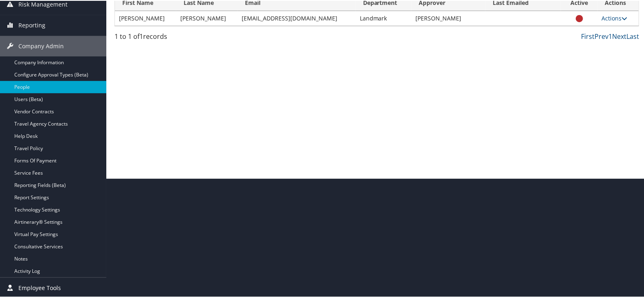 The height and width of the screenshot is (297, 644). What do you see at coordinates (615, 17) in the screenshot?
I see `a: Actions` at bounding box center [615, 17].